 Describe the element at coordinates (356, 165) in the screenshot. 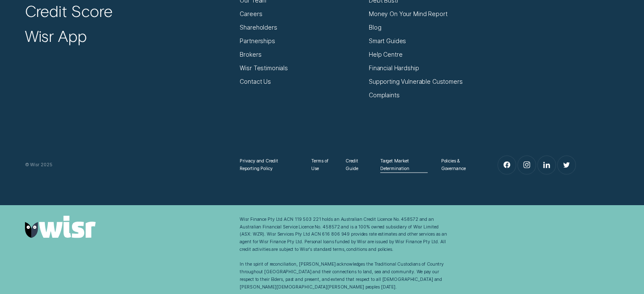

I see `a: Credit Guide` at that location.